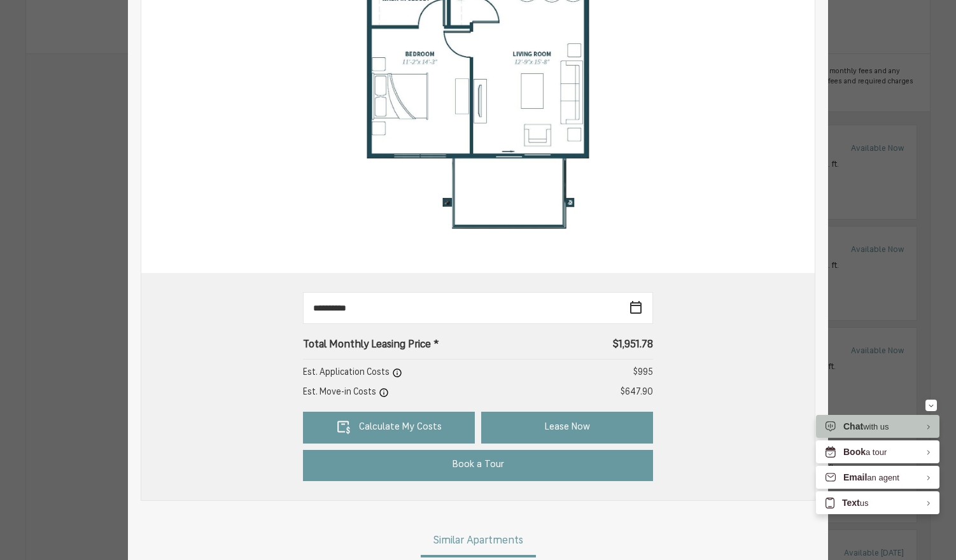  I want to click on p: Est. Application Costs, so click(353, 373).